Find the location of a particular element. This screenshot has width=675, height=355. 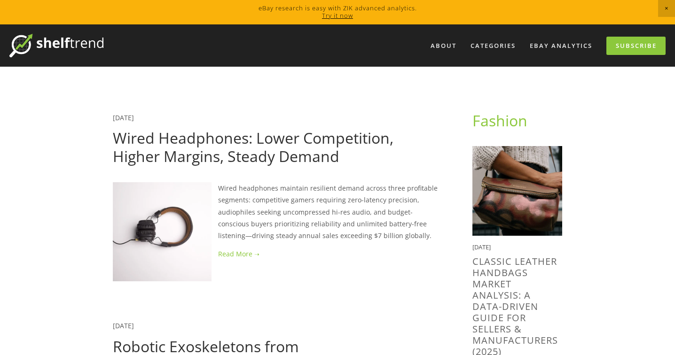

a: eBay Analytics is located at coordinates (560, 46).